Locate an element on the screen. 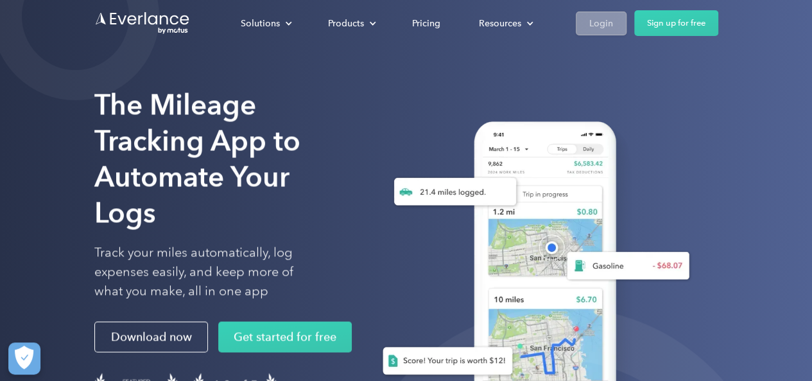 Image resolution: width=812 pixels, height=381 pixels. div: Pricing is located at coordinates (426, 23).